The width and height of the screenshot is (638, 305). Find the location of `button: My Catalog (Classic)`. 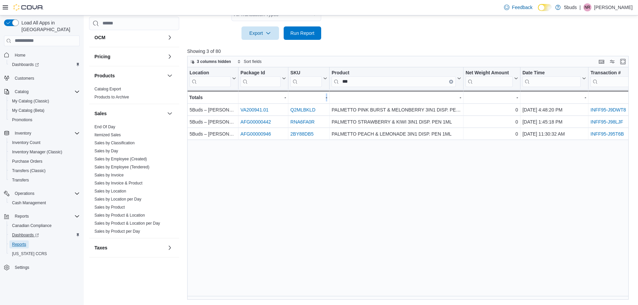

button: My Catalog (Classic) is located at coordinates (45, 101).